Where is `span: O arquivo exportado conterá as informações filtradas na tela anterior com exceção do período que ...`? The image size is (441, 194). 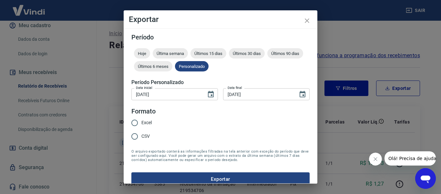
span: O arquivo exportado conterá as informações filtradas na tela anterior com exceção do período que ... is located at coordinates (221, 155).